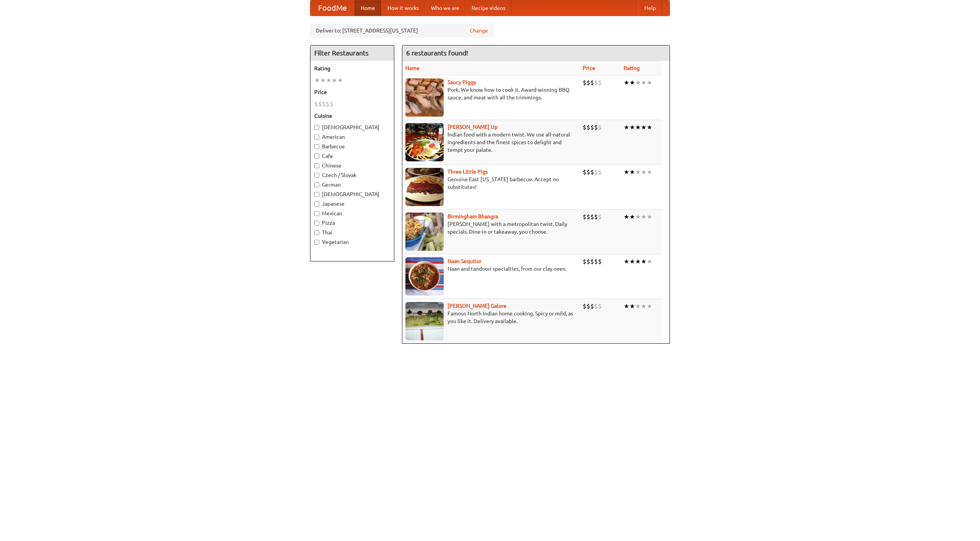 Image resolution: width=980 pixels, height=541 pixels. What do you see at coordinates (368, 8) in the screenshot?
I see `a: Home` at bounding box center [368, 8].